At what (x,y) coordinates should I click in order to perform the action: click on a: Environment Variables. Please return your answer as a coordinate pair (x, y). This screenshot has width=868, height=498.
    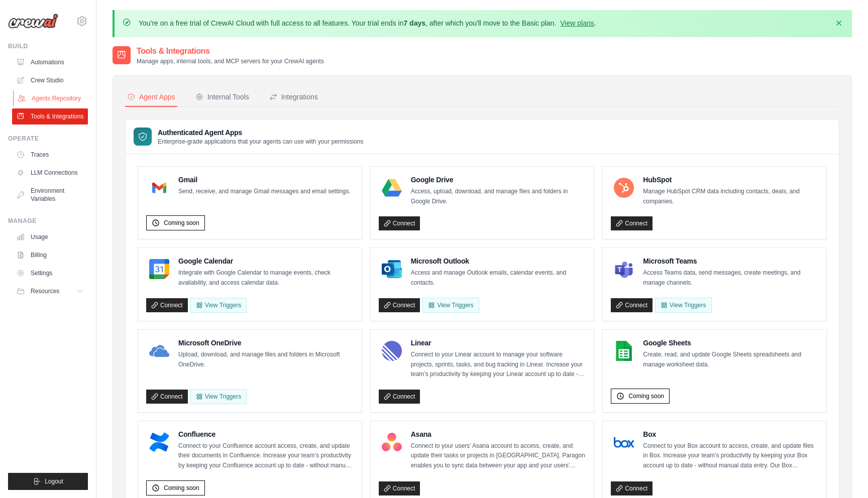
    Looking at the image, I should click on (49, 195).